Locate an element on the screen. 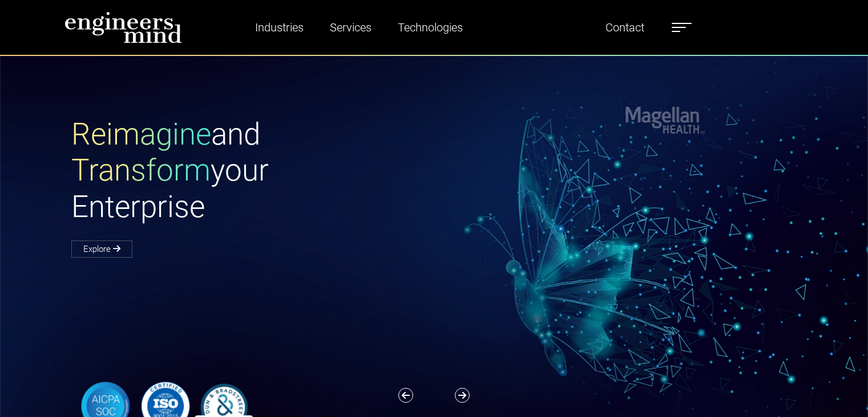 The height and width of the screenshot is (417, 868). h1: and your Enterprise is located at coordinates (253, 171).